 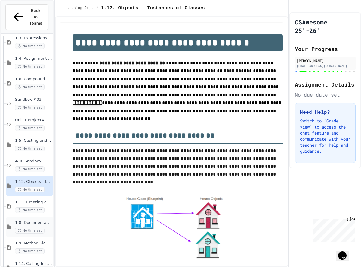 What do you see at coordinates (33, 243) in the screenshot?
I see `span: 1.9. Method Signatures` at bounding box center [33, 243].